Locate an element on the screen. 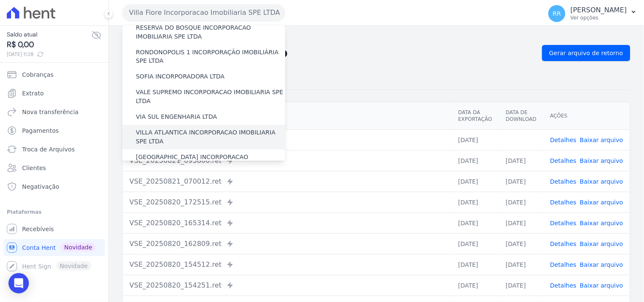 The image size is (644, 302). th: Data de Download is located at coordinates (521, 116).